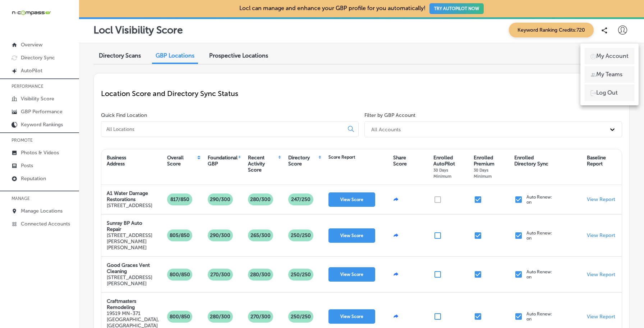 The image size is (644, 328). Describe the element at coordinates (609, 74) in the screenshot. I see `p: My Teams` at that location.